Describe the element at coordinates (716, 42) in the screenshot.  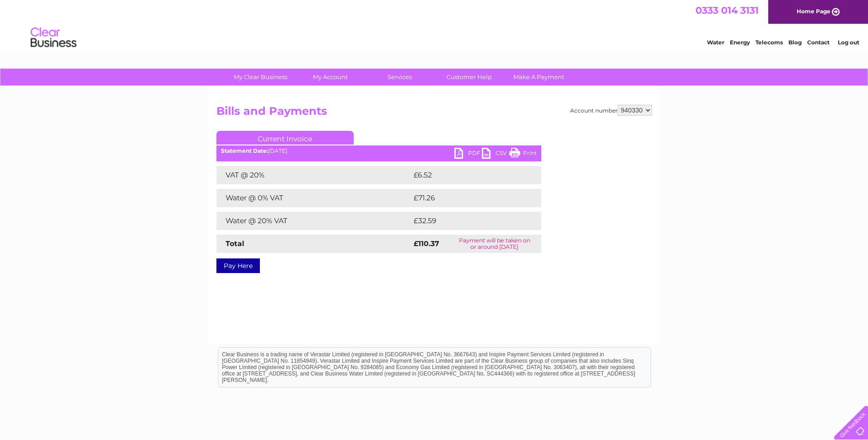
I see `a: Water` at that location.